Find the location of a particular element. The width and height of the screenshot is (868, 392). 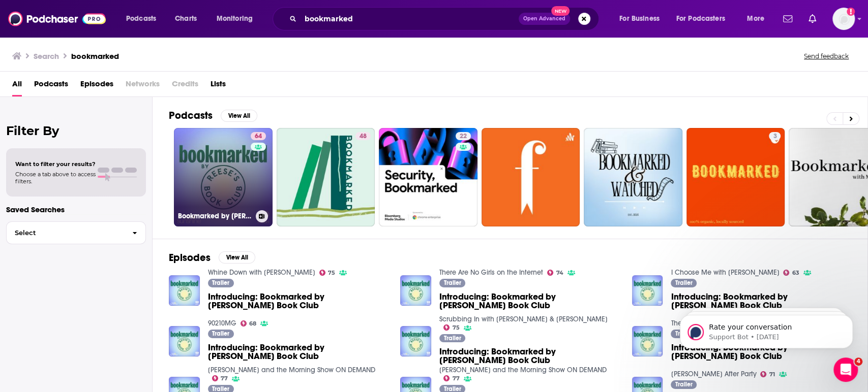

span: 68 is located at coordinates (253, 324).